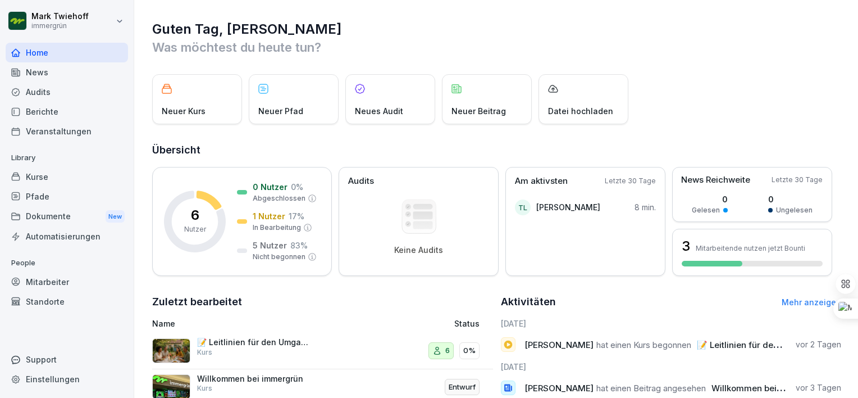 The width and height of the screenshot is (858, 398). I want to click on a: DokumenteNew, so click(67, 216).